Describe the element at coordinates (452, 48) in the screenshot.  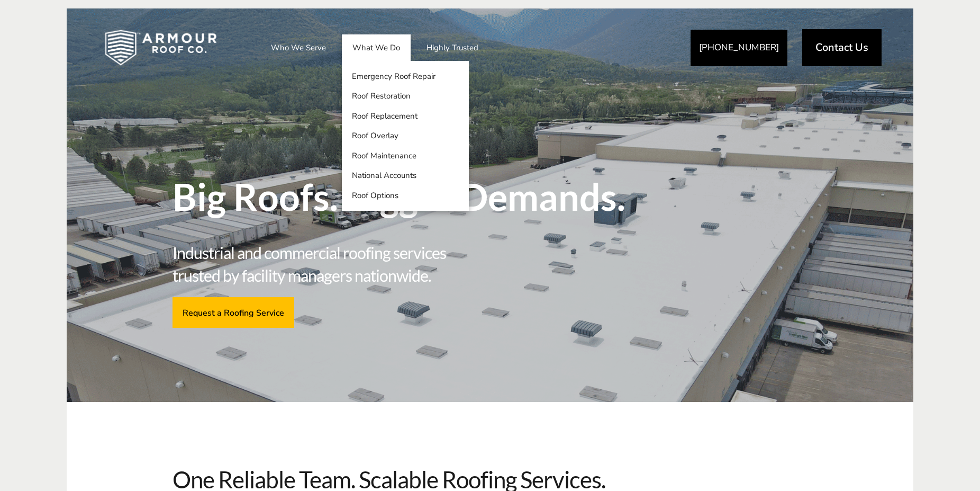
I see `a: Highly Trusted` at that location.